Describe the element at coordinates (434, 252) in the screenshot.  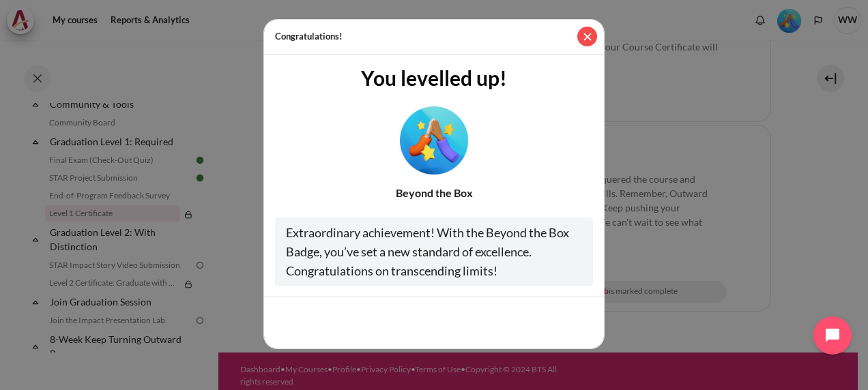
I see `div: Extraordinary achievement! With the Beyond the Box Badge, you’ve set a new standard of excellence...` at that location.